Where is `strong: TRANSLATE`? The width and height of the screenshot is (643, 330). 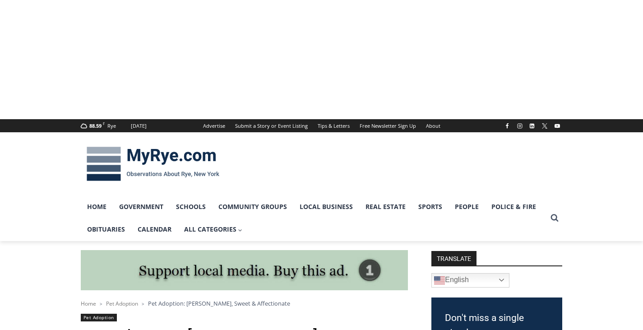 strong: TRANSLATE is located at coordinates (454, 258).